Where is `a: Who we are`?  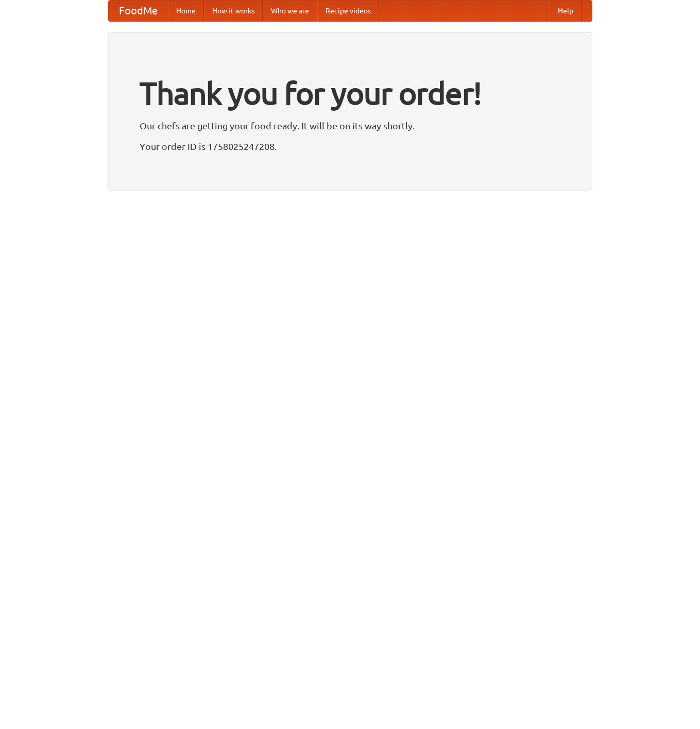 a: Who we are is located at coordinates (290, 11).